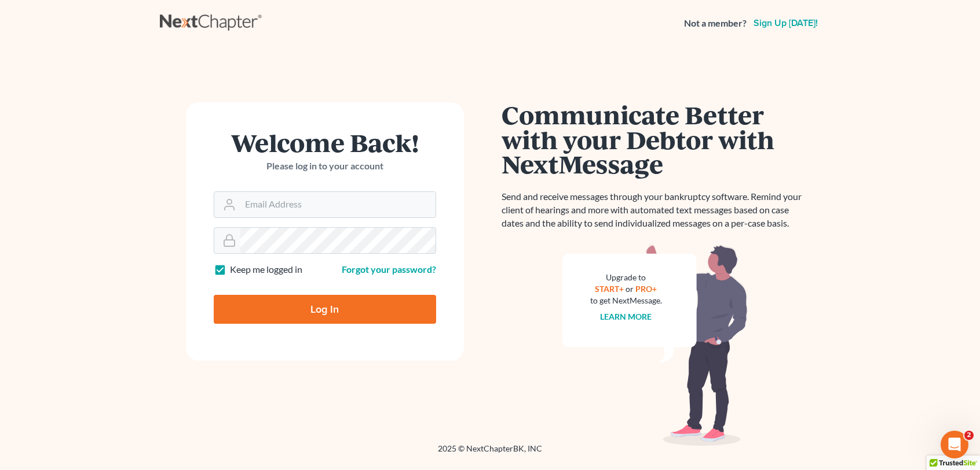 The image size is (980, 470). Describe the element at coordinates (490, 454) in the screenshot. I see `div: 2025 © NextChapterBK, INC` at that location.